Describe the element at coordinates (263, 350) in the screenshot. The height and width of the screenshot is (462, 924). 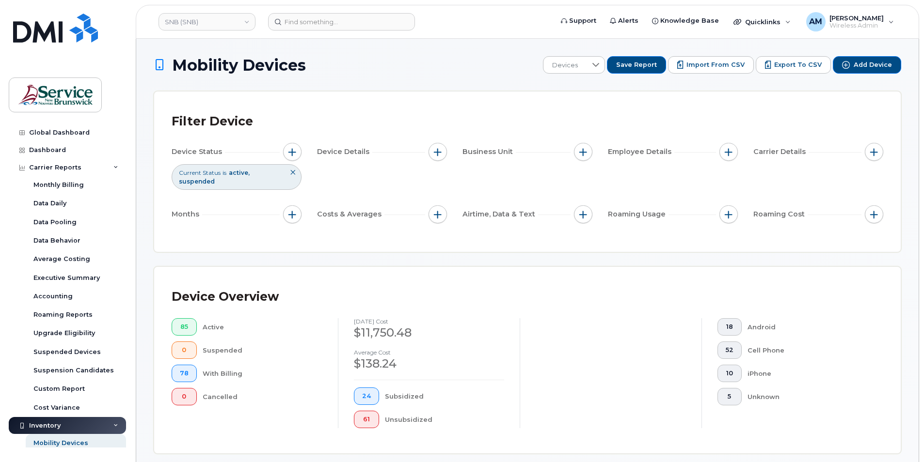
I see `div: Suspended` at that location.